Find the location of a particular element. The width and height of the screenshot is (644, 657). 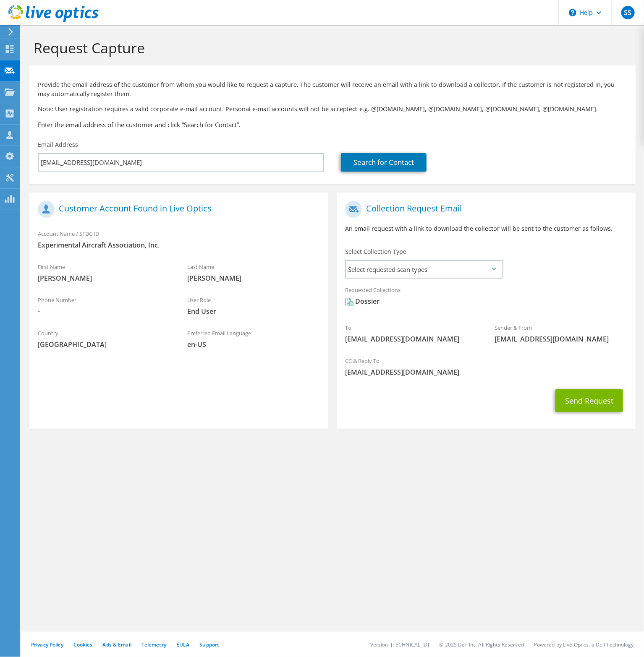

li: © 2025 Dell Inc. All Rights Reserved is located at coordinates (481, 644).